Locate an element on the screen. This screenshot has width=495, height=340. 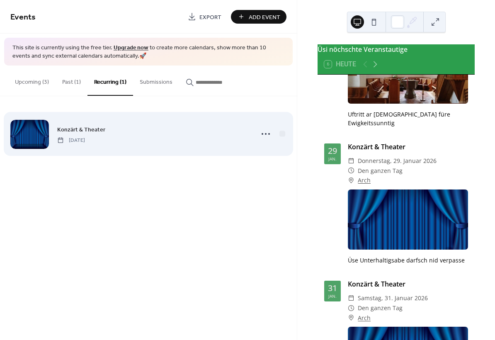
a: Konzärt & Theater is located at coordinates (81, 129).